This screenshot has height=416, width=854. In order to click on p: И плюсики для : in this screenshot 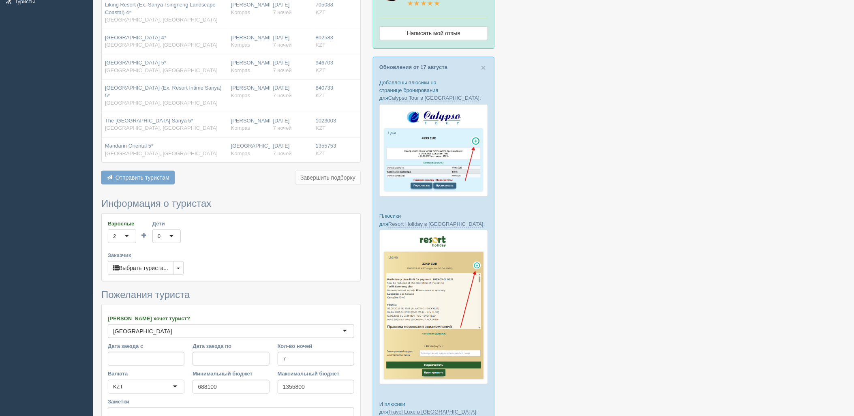, I will do `click(434, 408)`.